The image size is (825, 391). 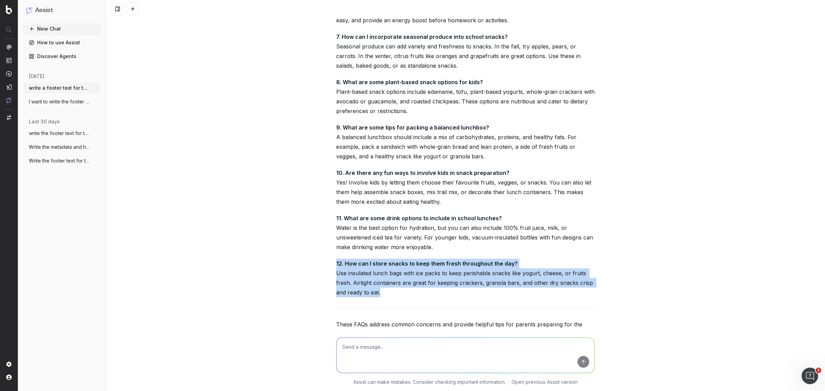 What do you see at coordinates (59, 161) in the screenshot?
I see `span: Write the footer text for the url: https` at bounding box center [59, 161].